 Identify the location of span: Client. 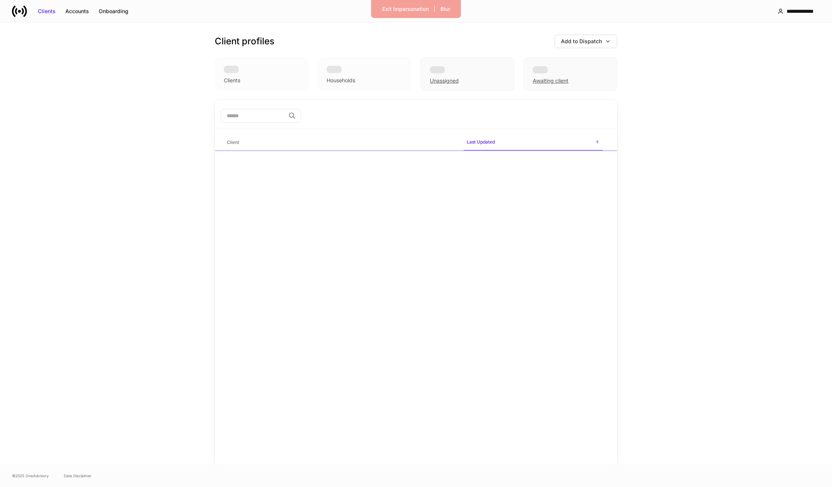
(341, 142).